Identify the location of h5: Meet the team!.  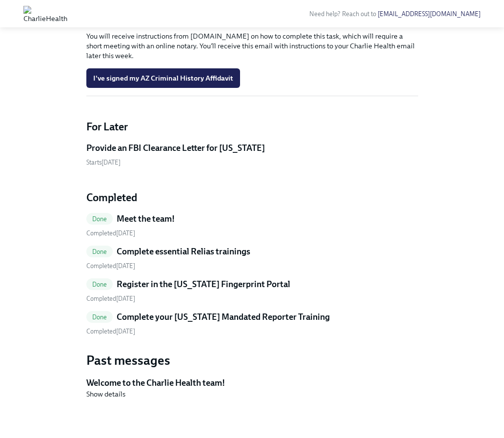
(146, 218).